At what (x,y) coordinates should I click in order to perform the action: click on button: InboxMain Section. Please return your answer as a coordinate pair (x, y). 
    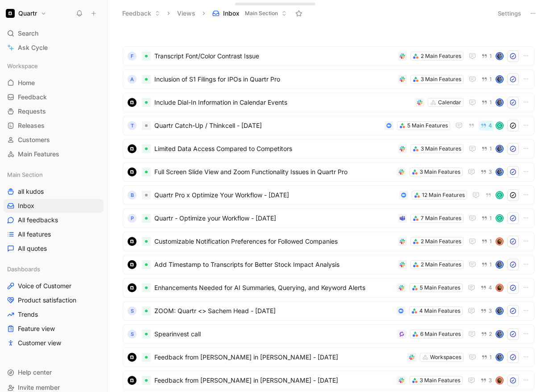
    Looking at the image, I should click on (249, 13).